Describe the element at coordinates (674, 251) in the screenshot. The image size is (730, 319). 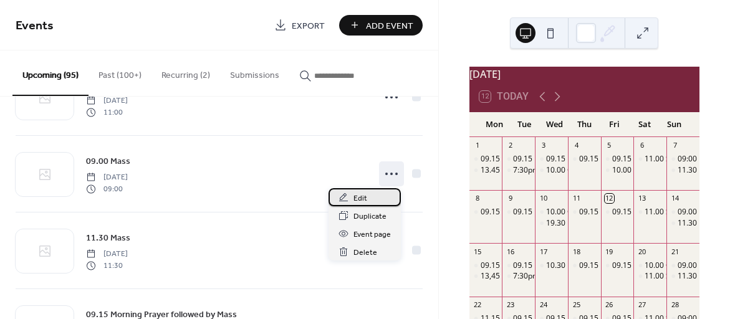
I see `div: 21` at that location.